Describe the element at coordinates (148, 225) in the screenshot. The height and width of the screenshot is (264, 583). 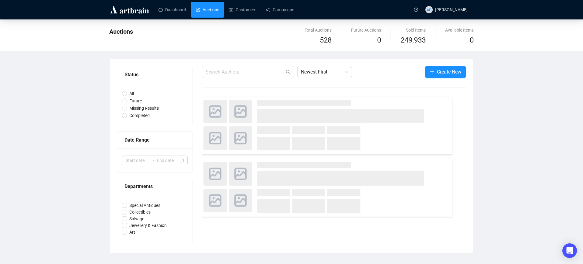
I see `span: Jewellery & Fashion` at that location.